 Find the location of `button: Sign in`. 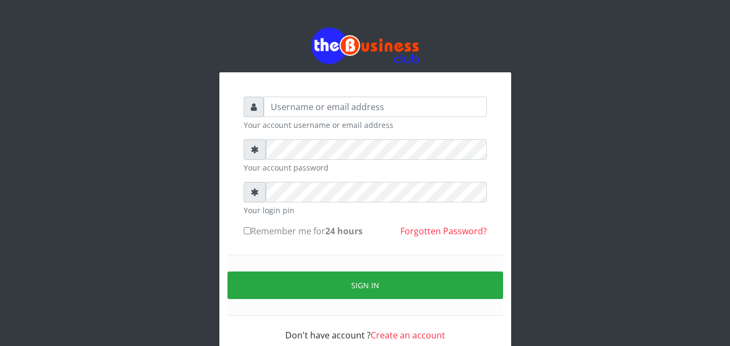

button: Sign in is located at coordinates (365, 285).